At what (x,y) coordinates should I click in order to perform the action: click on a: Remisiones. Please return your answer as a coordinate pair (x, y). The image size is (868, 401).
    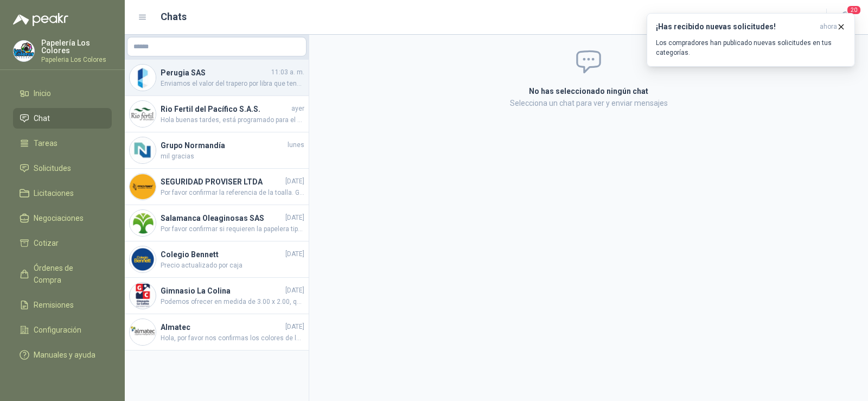
    Looking at the image, I should click on (62, 305).